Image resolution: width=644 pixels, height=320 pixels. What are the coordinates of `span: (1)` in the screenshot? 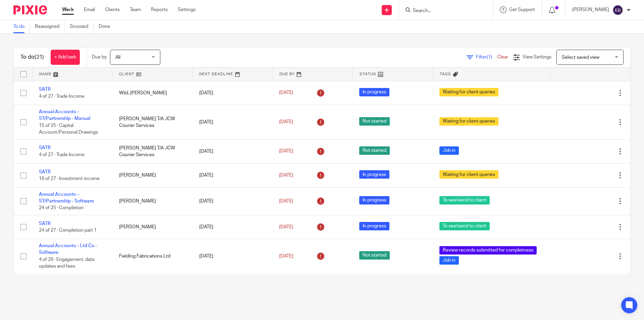 It's located at (489, 57).